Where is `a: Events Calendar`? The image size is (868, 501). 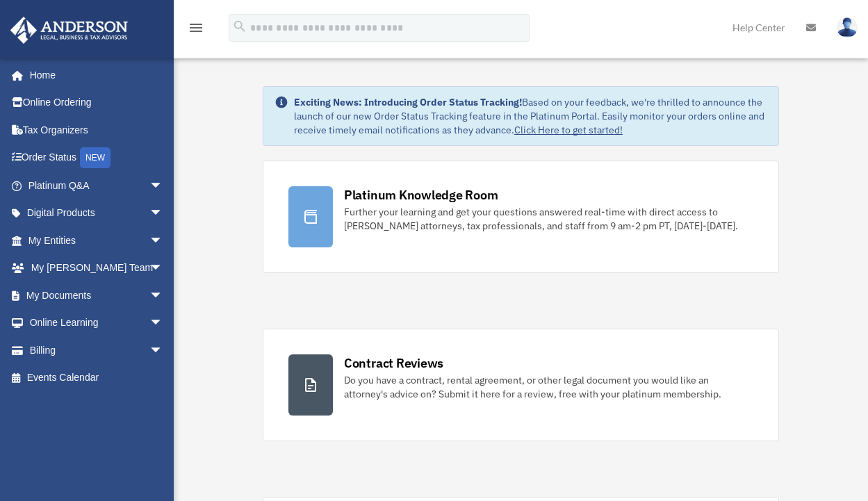 a: Events Calendar is located at coordinates (97, 378).